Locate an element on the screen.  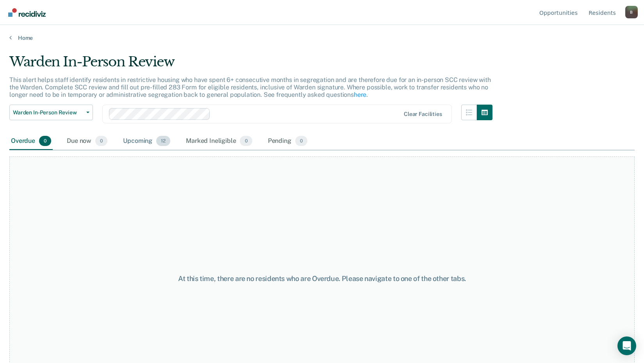
div: Pending0 is located at coordinates (287, 141).